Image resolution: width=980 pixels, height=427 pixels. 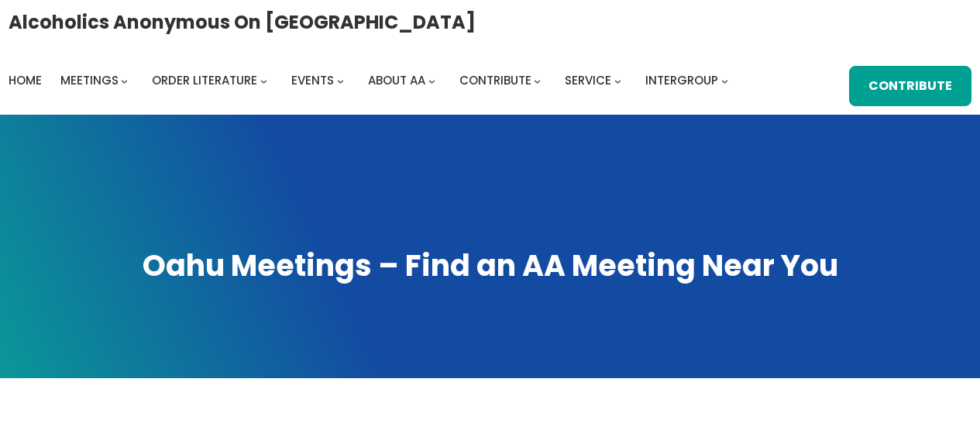 I want to click on button: Contribute submenu, so click(x=537, y=80).